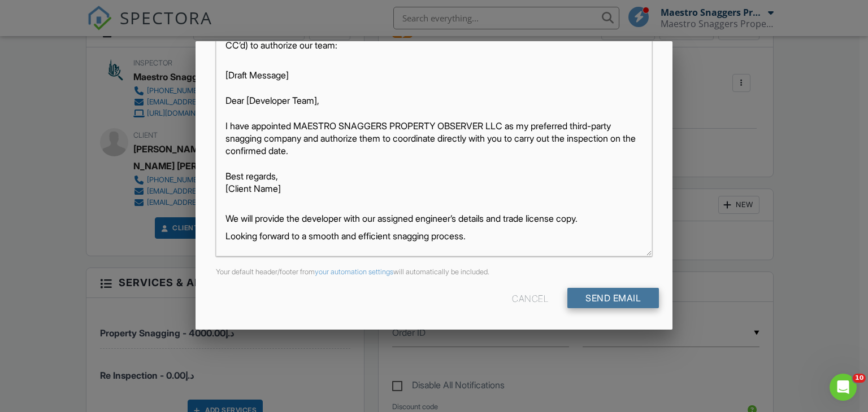 This screenshot has width=868, height=412. What do you see at coordinates (530, 298) in the screenshot?
I see `div: Cancel` at bounding box center [530, 298].